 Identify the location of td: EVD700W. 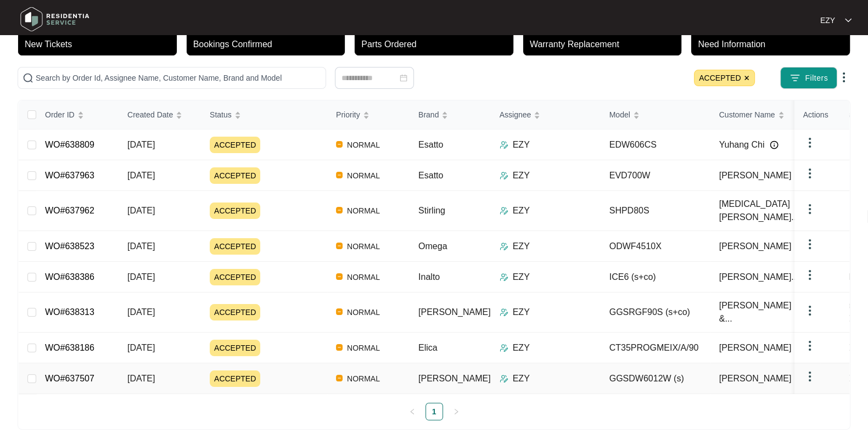
(656, 176).